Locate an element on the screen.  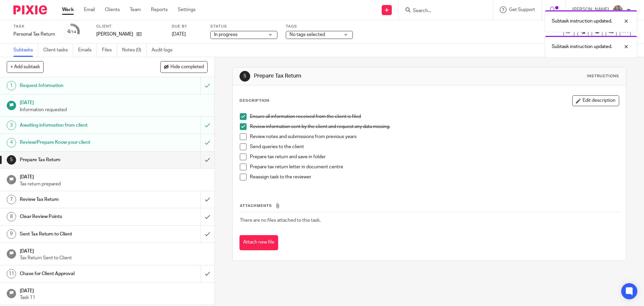
div: 1 is located at coordinates (11, 86).